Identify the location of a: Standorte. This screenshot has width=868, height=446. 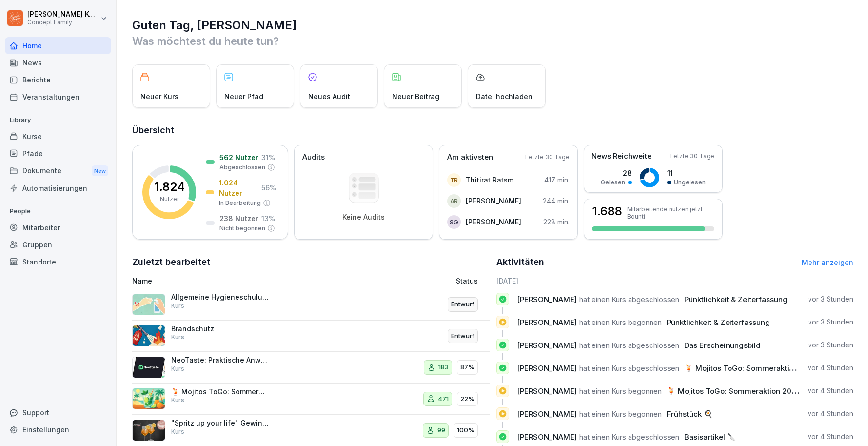
(58, 262).